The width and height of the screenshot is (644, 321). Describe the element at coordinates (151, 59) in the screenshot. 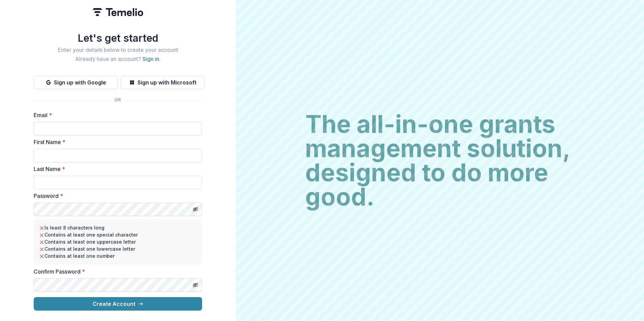

I see `a: Sign in` at that location.